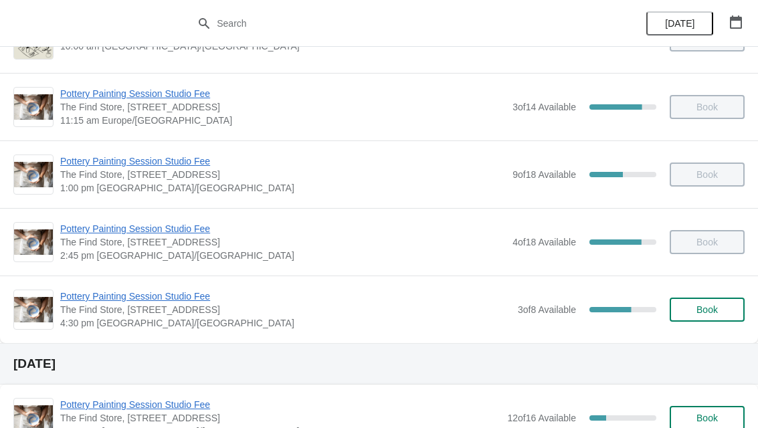 The height and width of the screenshot is (428, 758). I want to click on span: 12 of 16 Available, so click(541, 418).